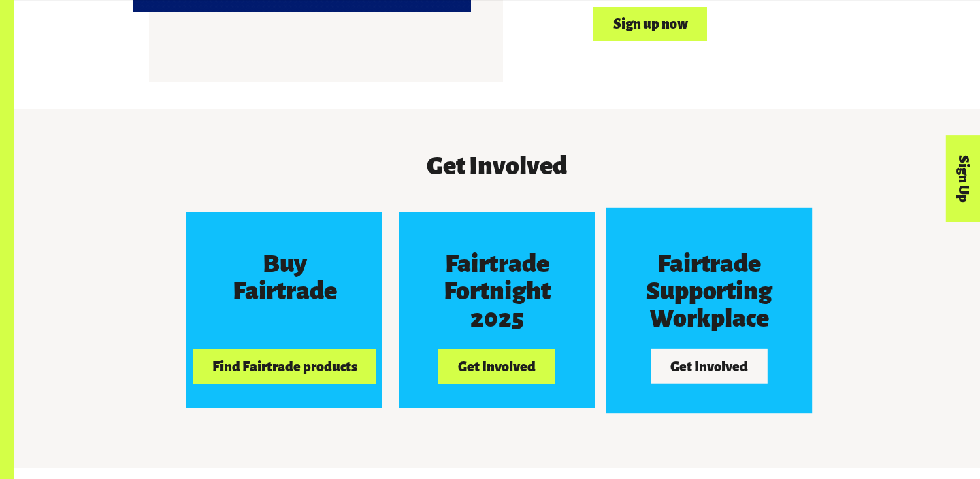  I want to click on h3: Get Involved, so click(497, 166).